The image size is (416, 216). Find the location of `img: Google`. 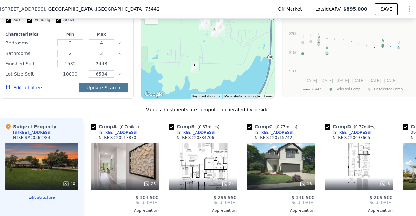

img: Google is located at coordinates (154, 95).